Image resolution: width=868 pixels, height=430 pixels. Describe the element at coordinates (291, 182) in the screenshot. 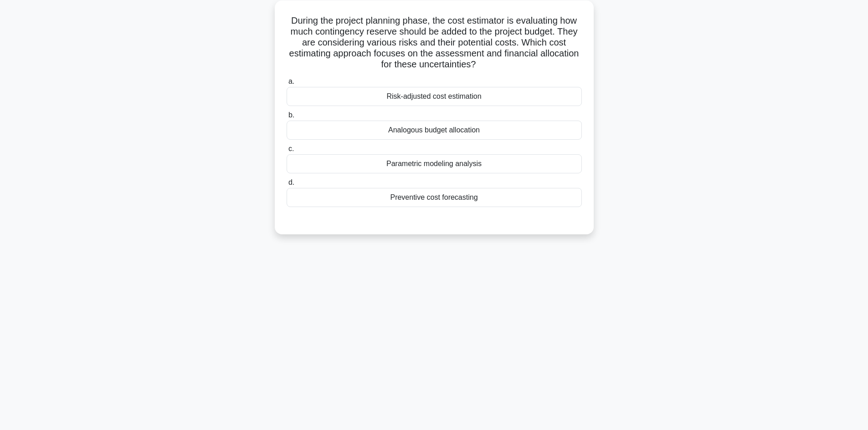

I see `span: d.` at that location.